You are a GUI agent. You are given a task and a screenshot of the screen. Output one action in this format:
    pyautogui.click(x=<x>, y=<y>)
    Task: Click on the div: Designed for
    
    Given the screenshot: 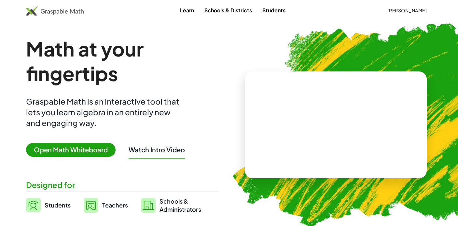 What is the action you would take?
    pyautogui.click(x=122, y=185)
    